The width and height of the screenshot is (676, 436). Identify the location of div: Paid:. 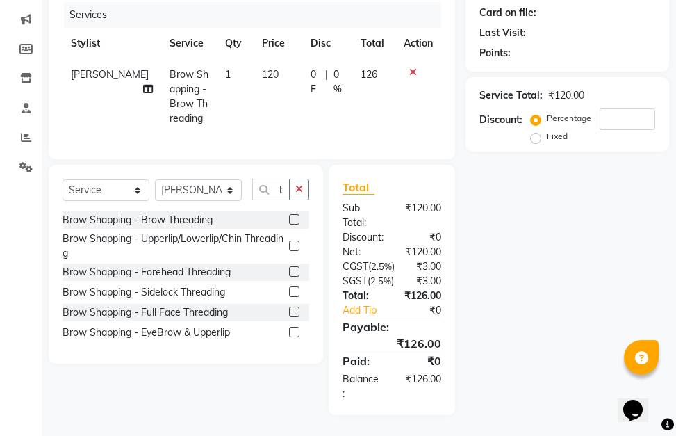
(362, 361).